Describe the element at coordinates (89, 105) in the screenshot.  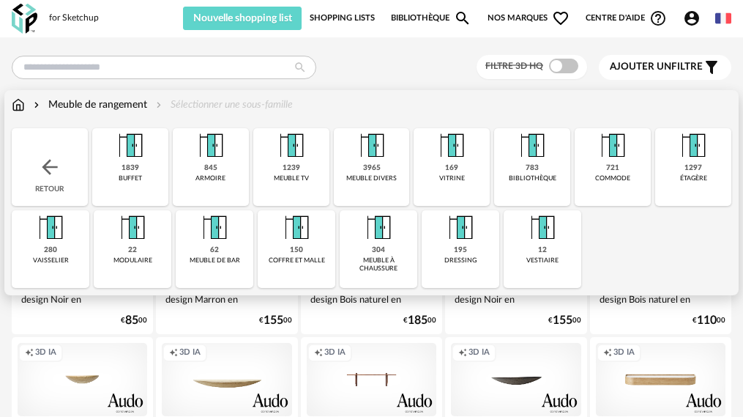
I see `div: Meuble de rangement` at that location.